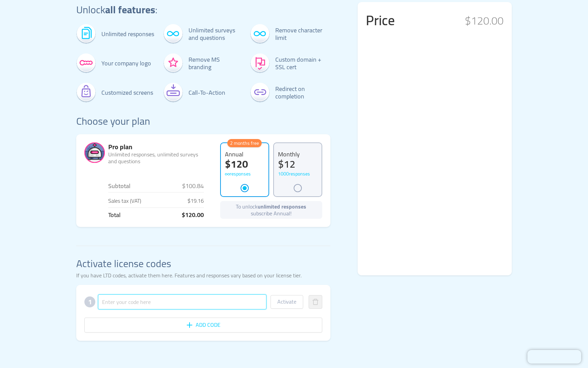 This screenshot has height=368, width=588. Describe the element at coordinates (298, 164) in the screenshot. I see `span: $12` at that location.